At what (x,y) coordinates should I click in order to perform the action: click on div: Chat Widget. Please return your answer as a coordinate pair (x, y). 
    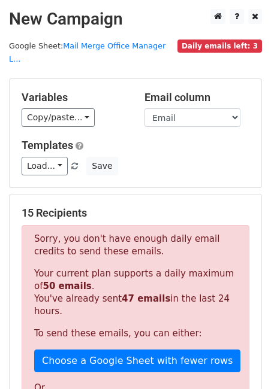
    Looking at the image, I should click on (241, 360).